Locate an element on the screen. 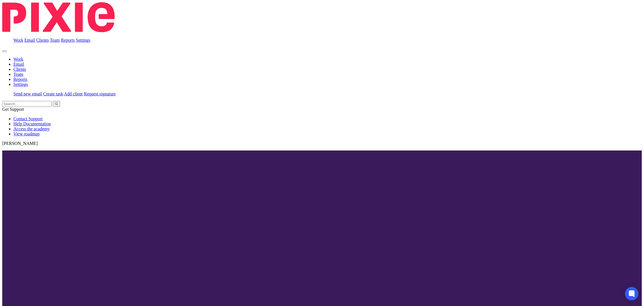 This screenshot has width=644, height=306. button: Search is located at coordinates (57, 104).